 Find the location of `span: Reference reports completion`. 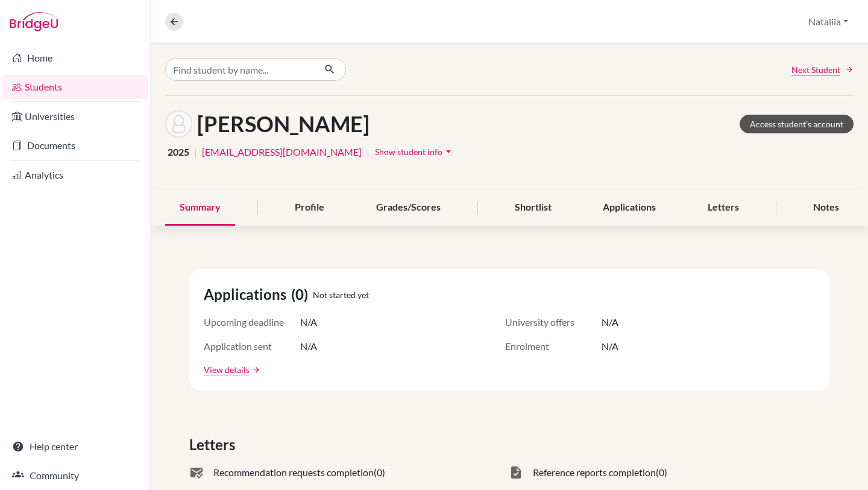

span: Reference reports completion is located at coordinates (594, 472).